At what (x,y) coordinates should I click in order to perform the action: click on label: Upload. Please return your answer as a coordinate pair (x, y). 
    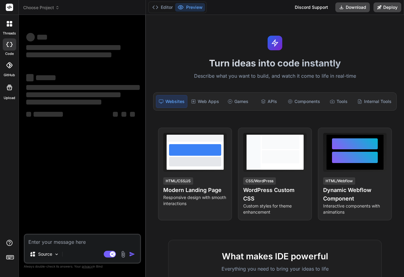
    Looking at the image, I should click on (9, 98).